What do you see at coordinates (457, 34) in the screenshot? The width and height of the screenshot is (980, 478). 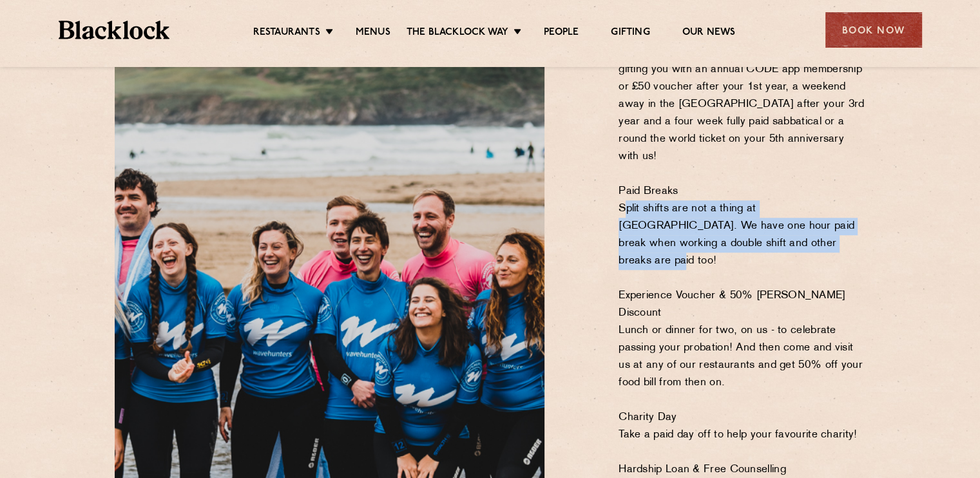 I see `a: The Blacklock Way` at bounding box center [457, 34].